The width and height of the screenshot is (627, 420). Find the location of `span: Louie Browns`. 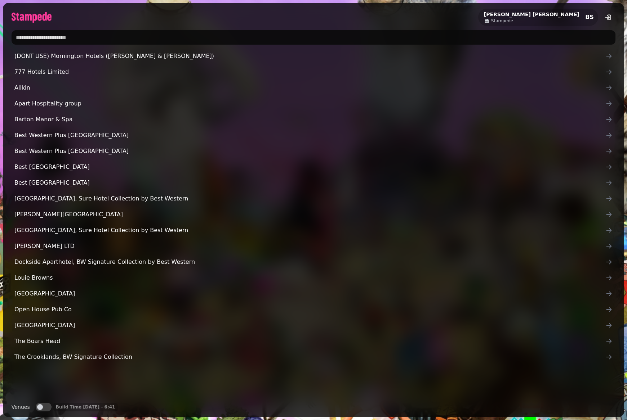

span: Louie Browns is located at coordinates (310, 278).